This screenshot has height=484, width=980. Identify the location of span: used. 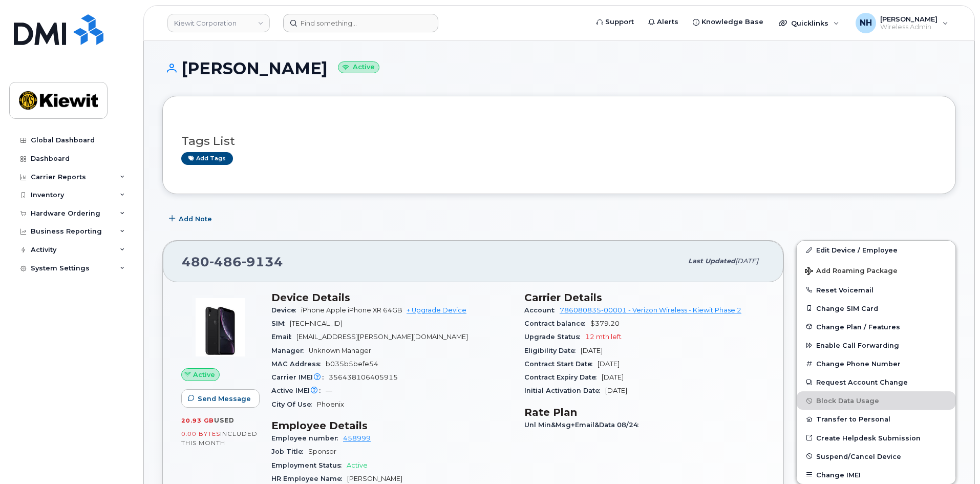
(224, 420).